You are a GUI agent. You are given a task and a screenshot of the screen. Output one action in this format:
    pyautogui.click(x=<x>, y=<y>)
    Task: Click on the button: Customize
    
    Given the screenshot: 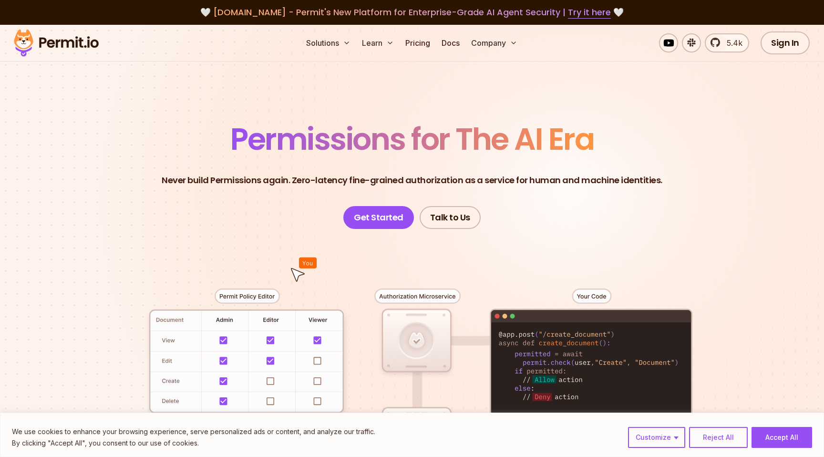 What is the action you would take?
    pyautogui.click(x=657, y=437)
    